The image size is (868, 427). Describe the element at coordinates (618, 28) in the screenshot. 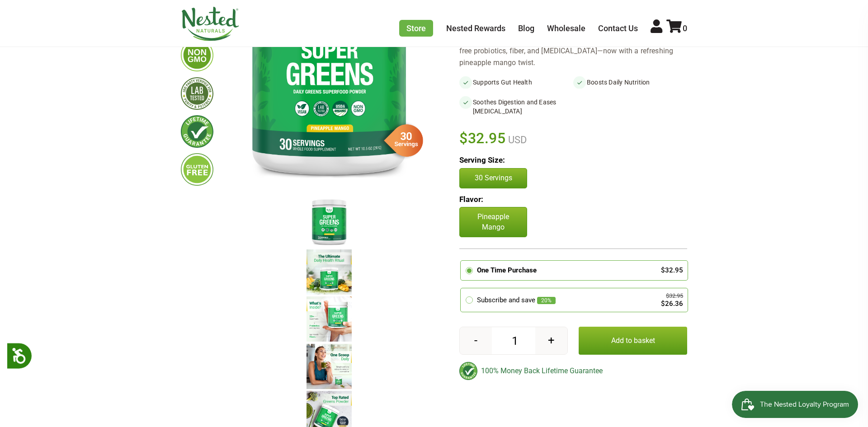

I see `a: Contact Us` at that location.